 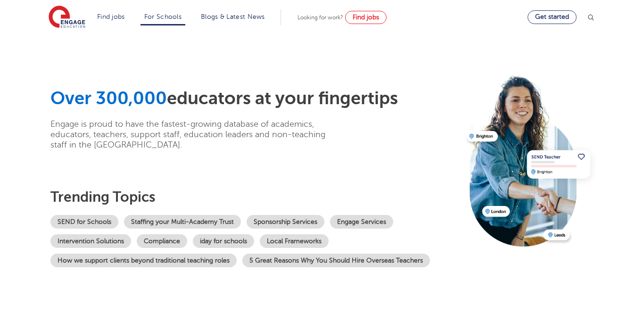 What do you see at coordinates (294, 241) in the screenshot?
I see `a: Local Frameworks` at bounding box center [294, 241].